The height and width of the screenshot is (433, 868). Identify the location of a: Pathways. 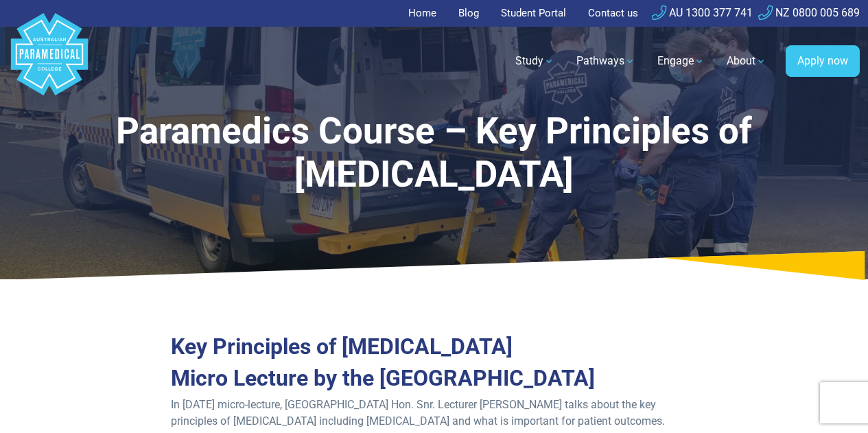
(606, 61).